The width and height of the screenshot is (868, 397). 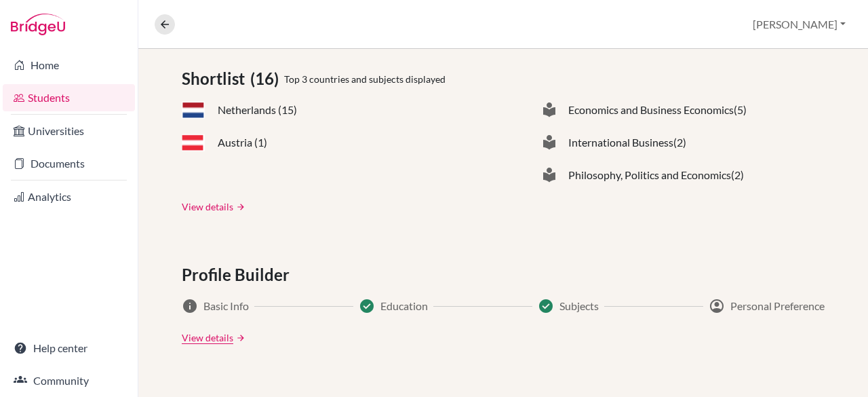 I want to click on span: Personal Preference, so click(x=777, y=306).